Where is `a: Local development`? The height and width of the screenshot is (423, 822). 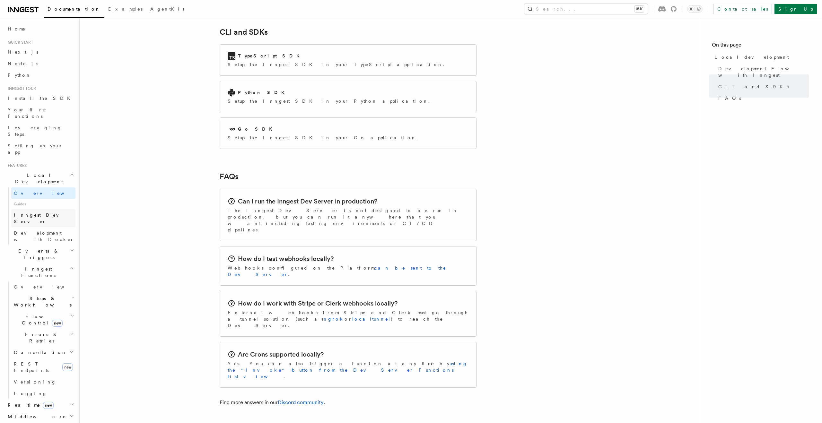 a: Local development is located at coordinates (761, 57).